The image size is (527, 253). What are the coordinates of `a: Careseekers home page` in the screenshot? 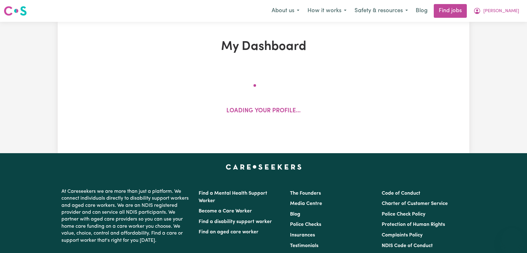 It's located at (263, 167).